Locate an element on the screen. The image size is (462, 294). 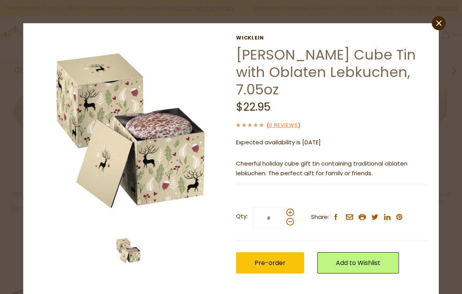
input: Qty: is located at coordinates (269, 218).